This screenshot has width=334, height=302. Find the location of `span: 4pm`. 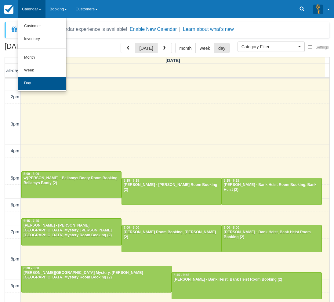

span: 4pm is located at coordinates (15, 151).